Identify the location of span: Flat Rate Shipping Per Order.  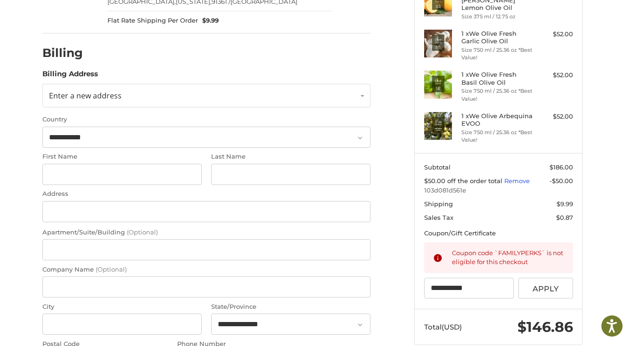
(153, 21).